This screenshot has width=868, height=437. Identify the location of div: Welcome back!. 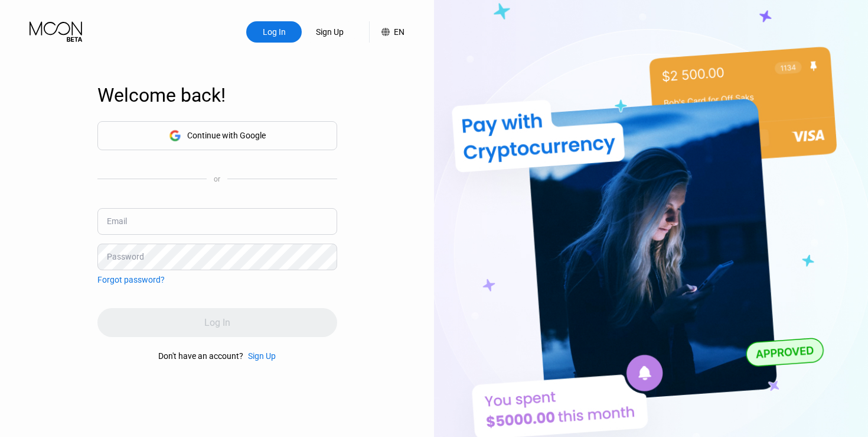
(217, 95).